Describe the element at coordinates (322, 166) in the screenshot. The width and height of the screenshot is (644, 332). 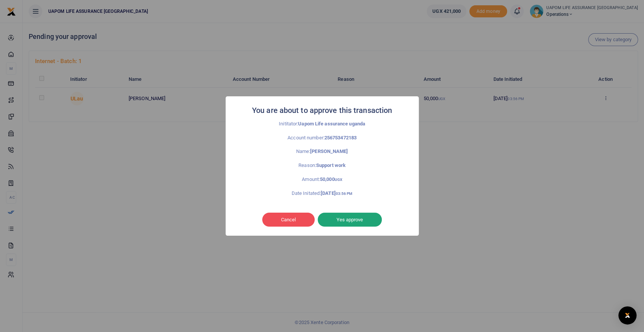
I see `p: Reason:` at that location.